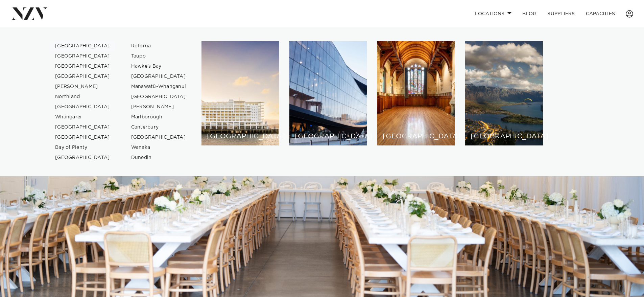 The width and height of the screenshot is (644, 297). I want to click on a: Dunedin, so click(159, 157).